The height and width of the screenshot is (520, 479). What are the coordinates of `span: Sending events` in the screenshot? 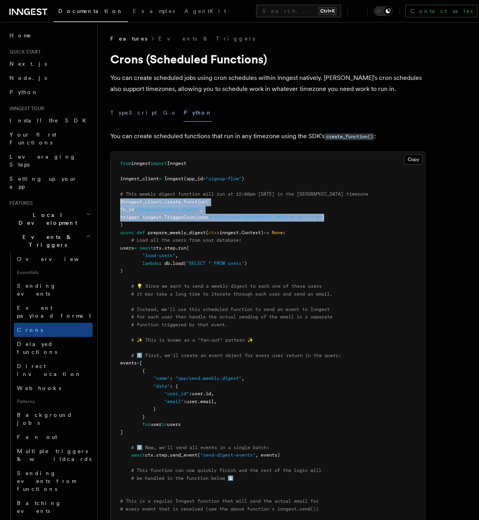 It's located at (37, 290).